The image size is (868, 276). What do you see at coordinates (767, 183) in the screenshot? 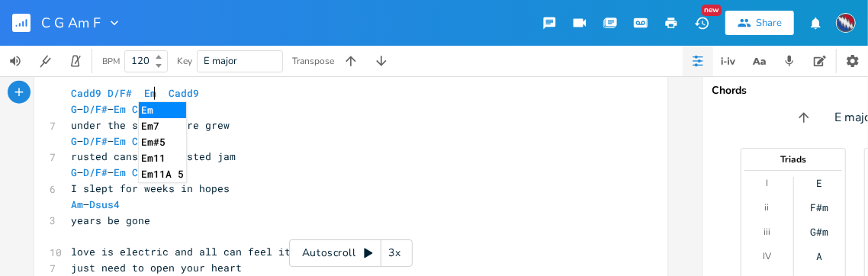
I see `div: I` at bounding box center [767, 183].